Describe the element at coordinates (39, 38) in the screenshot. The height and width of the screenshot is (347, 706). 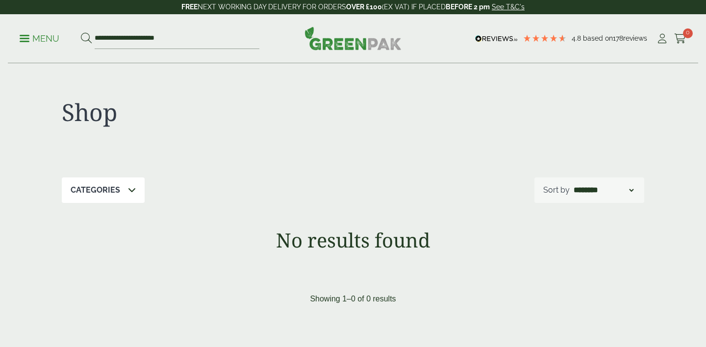
I see `a: Menu` at that location.